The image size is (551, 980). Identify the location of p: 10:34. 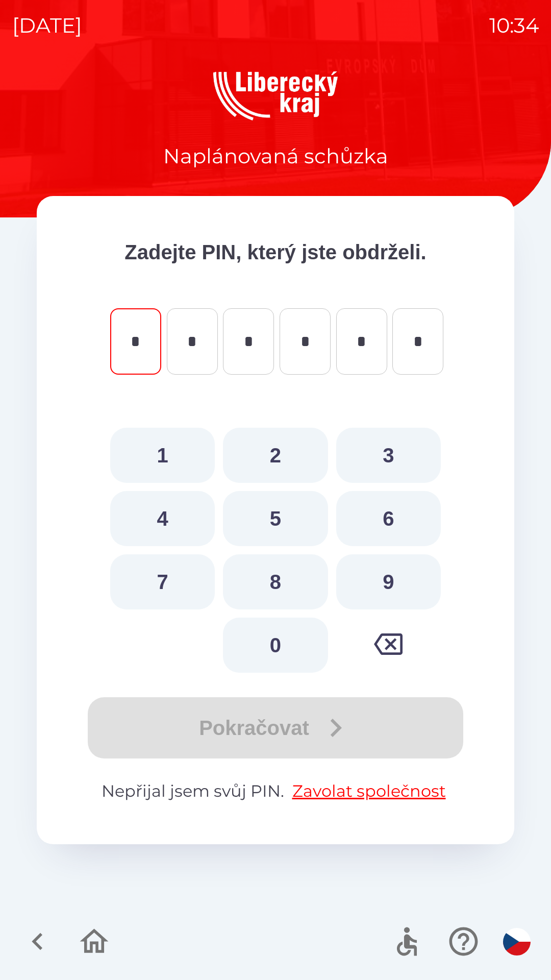
(514, 26).